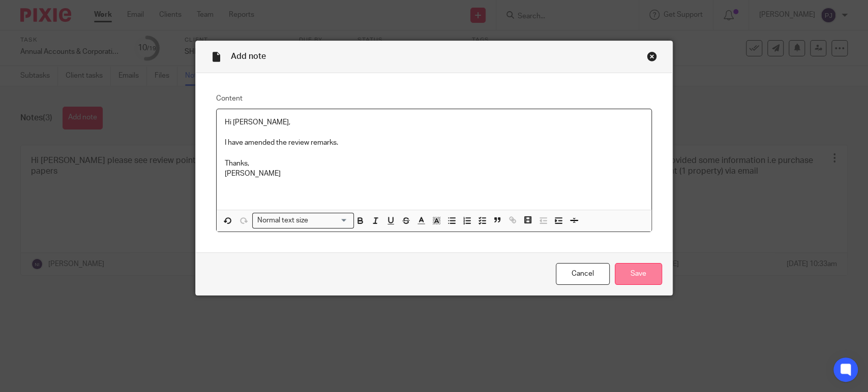 Image resolution: width=868 pixels, height=392 pixels. Describe the element at coordinates (434, 143) in the screenshot. I see `p: I have amended the review remarks.` at that location.